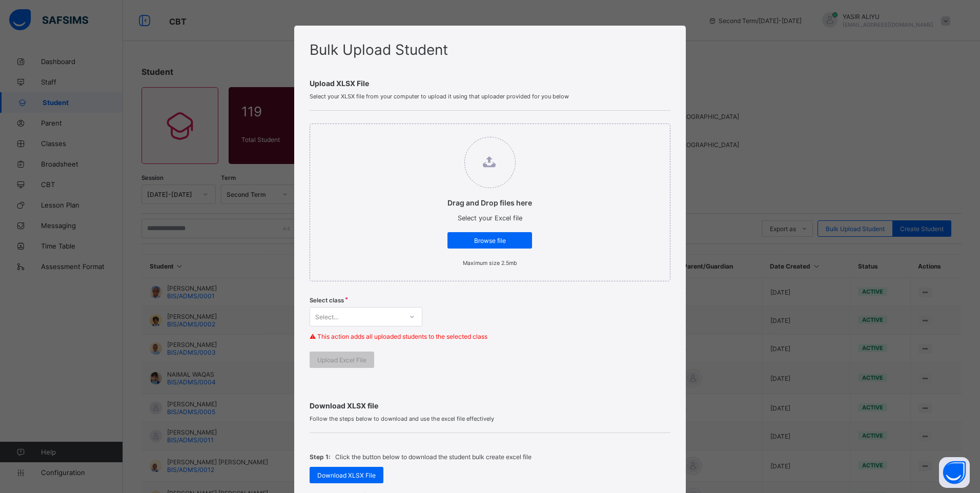  What do you see at coordinates (490, 218) in the screenshot?
I see `span: Select your Excel file` at bounding box center [490, 218].